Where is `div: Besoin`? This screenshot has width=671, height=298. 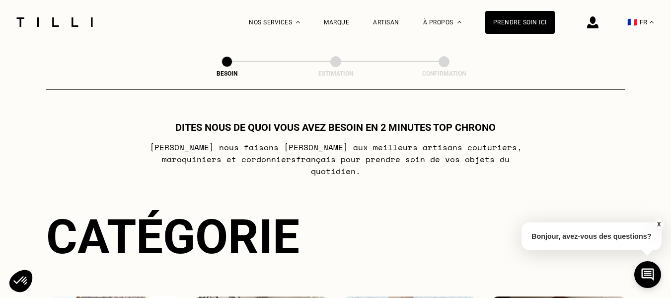 div: Besoin is located at coordinates (227, 74).